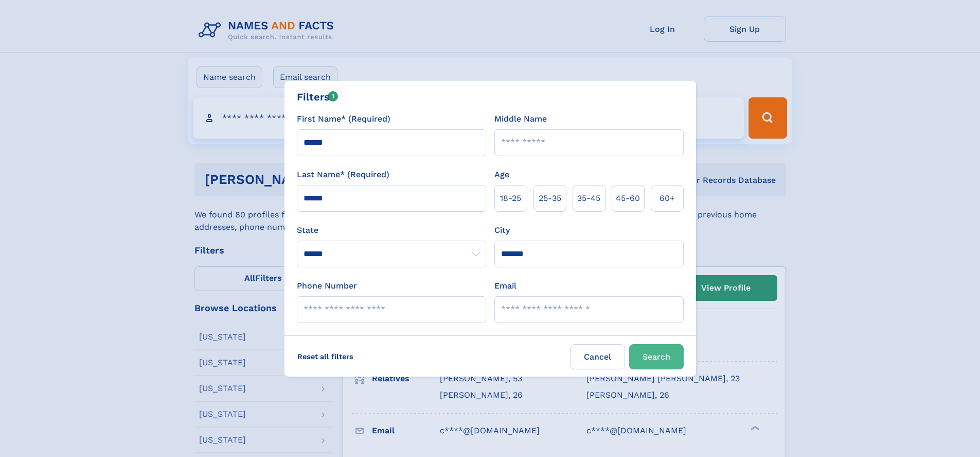 The width and height of the screenshot is (980, 457). I want to click on label: Last Name* (Required), so click(344, 174).